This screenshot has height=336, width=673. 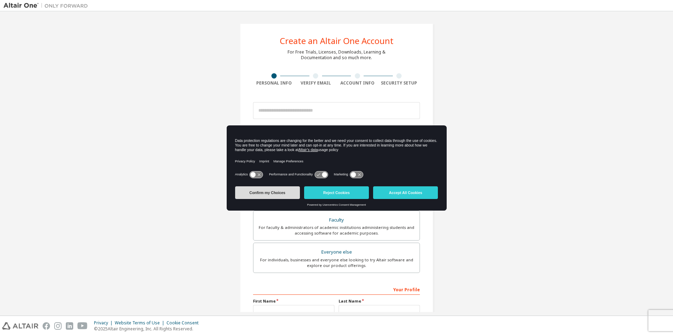 I want to click on label: Last Name, so click(x=379, y=301).